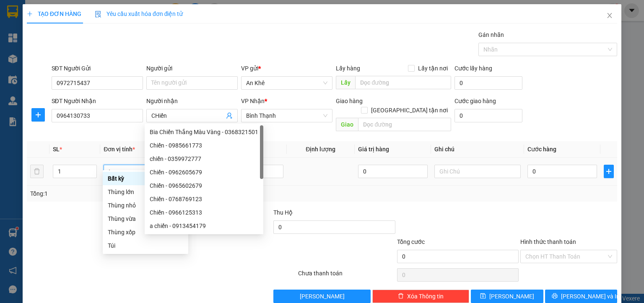  I want to click on div: Người nhận, so click(192, 101).